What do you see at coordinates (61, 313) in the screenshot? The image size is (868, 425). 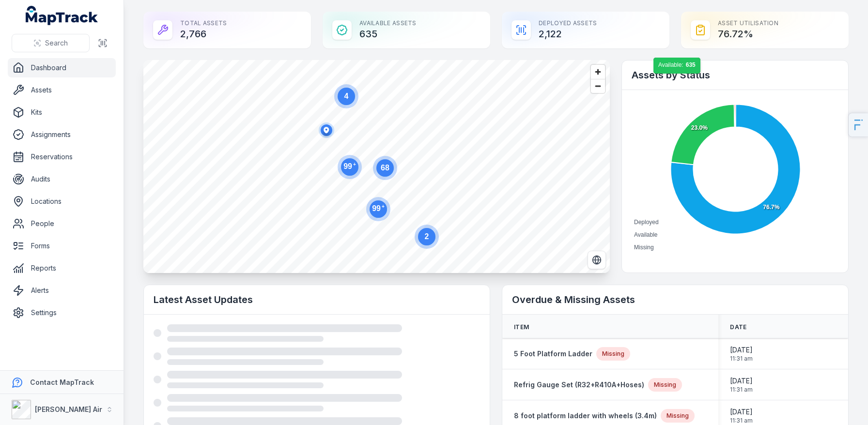 I see `a: Settings` at bounding box center [61, 313].